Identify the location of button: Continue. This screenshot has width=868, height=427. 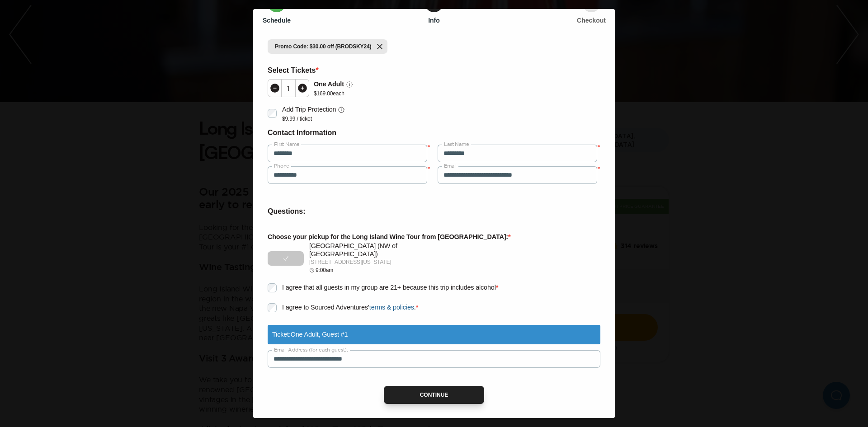
(434, 395).